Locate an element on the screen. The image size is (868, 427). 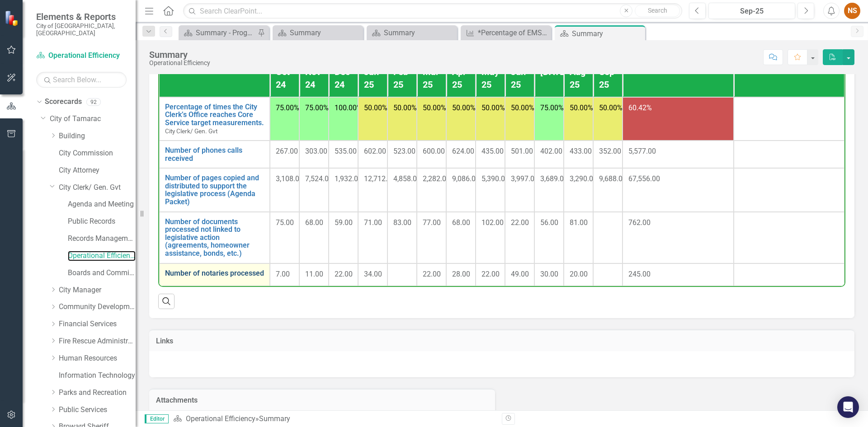
a: Fire Rescue Administration is located at coordinates (97, 341).